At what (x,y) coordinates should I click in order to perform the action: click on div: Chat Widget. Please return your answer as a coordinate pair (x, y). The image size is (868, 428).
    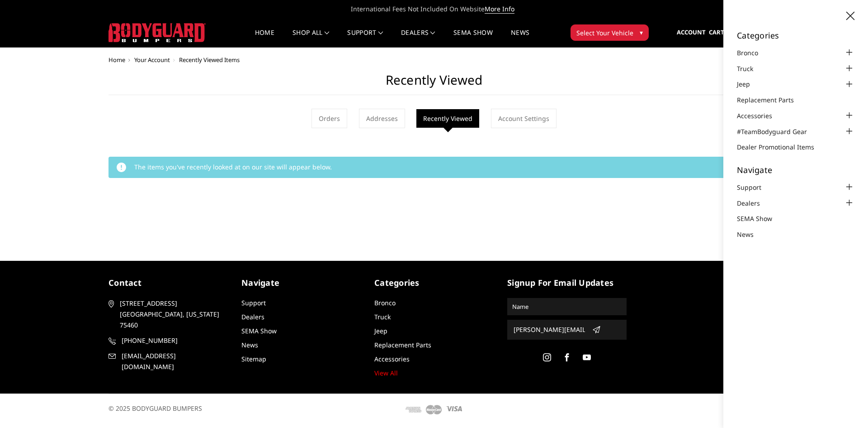
    Looking at the image, I should click on (845, 406).